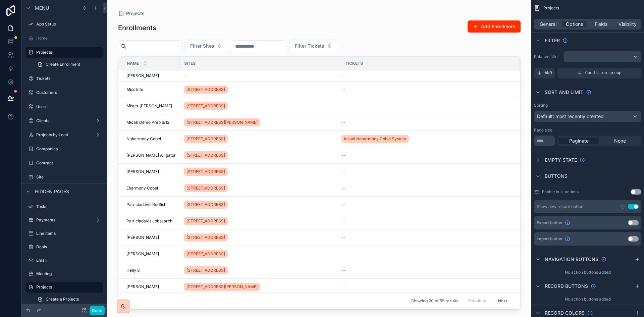  I want to click on span: Showing 20 of 55 results, so click(435, 301).